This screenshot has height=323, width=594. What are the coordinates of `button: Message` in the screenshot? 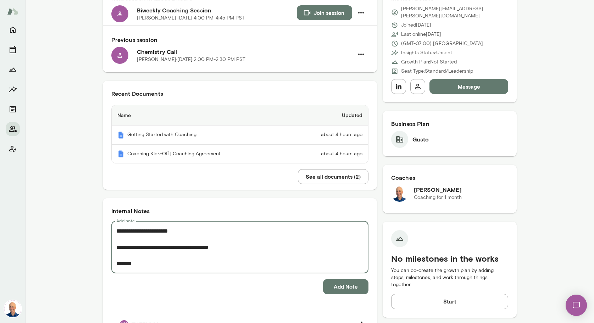 It's located at (469, 87).